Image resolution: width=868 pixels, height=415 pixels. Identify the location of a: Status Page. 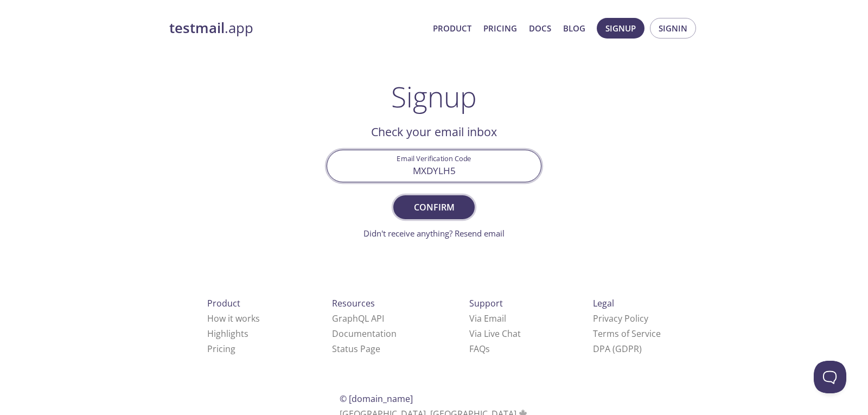
(356, 349).